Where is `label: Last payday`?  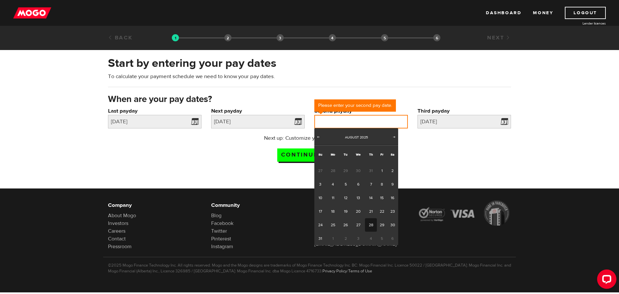 label: Last payday is located at coordinates (155, 111).